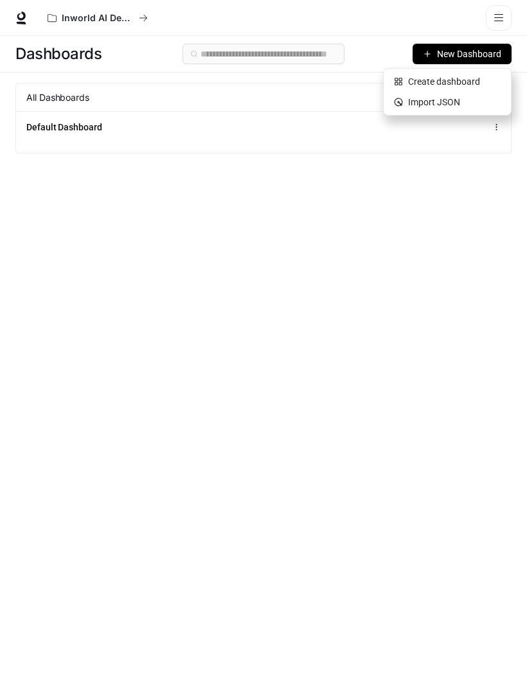 The height and width of the screenshot is (673, 527). I want to click on p: Inworld AI Demos, so click(98, 18).